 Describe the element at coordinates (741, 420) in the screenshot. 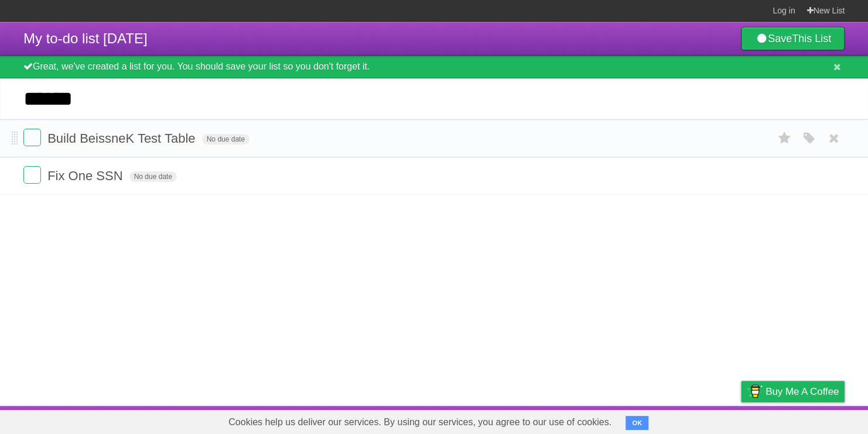

I see `a: Privacy` at that location.